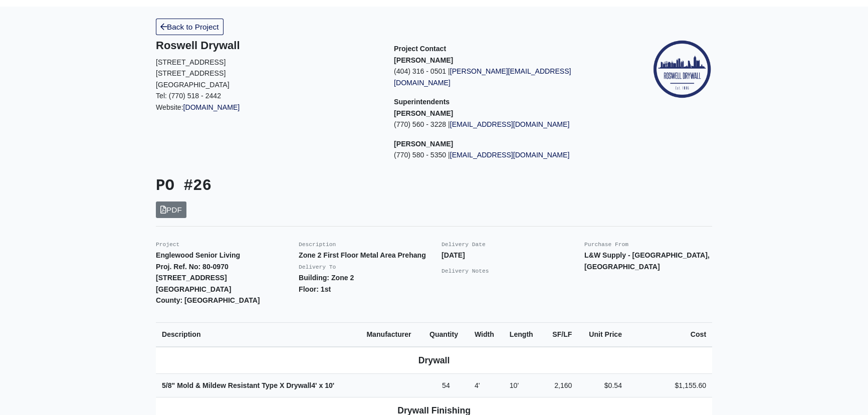 The width and height of the screenshot is (868, 415). I want to click on small: Purchase From, so click(606, 245).